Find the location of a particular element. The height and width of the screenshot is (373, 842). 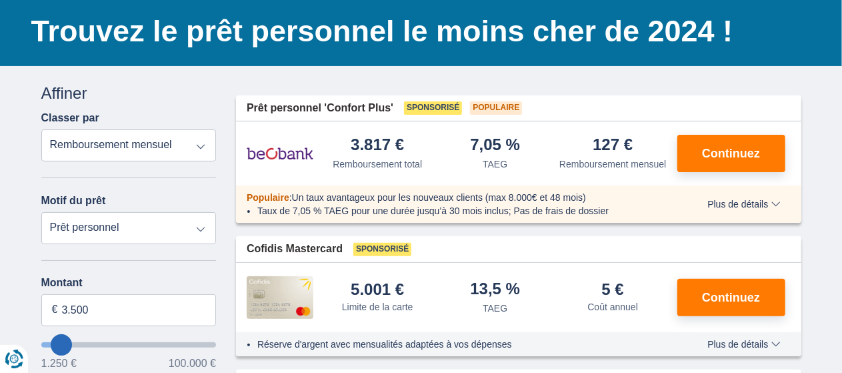

h1: Trouvez le prêt personnel le moins cher de 2024 ! is located at coordinates (416, 31).